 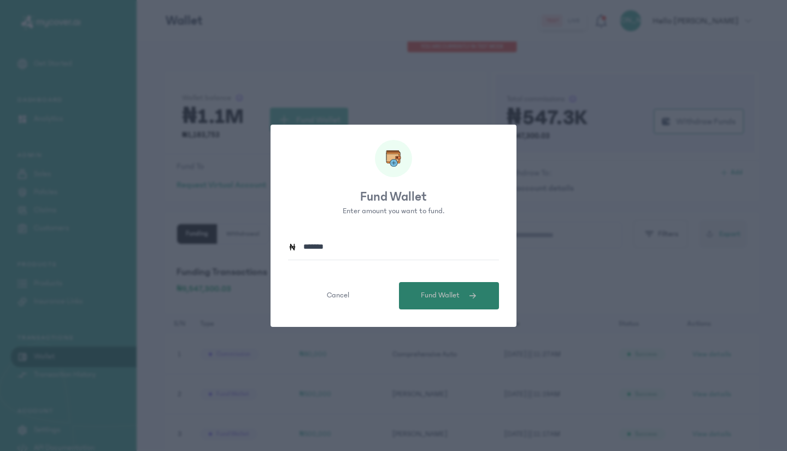 What do you see at coordinates (440, 295) in the screenshot?
I see `span: Fund Wallet` at bounding box center [440, 295].